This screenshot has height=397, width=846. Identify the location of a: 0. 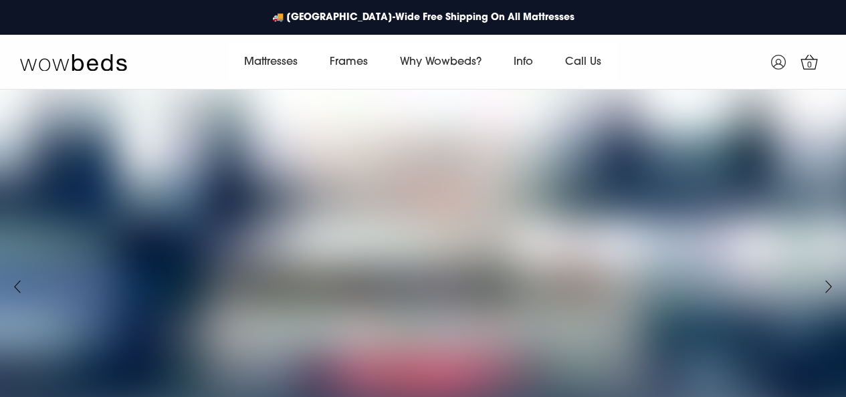
(809, 62).